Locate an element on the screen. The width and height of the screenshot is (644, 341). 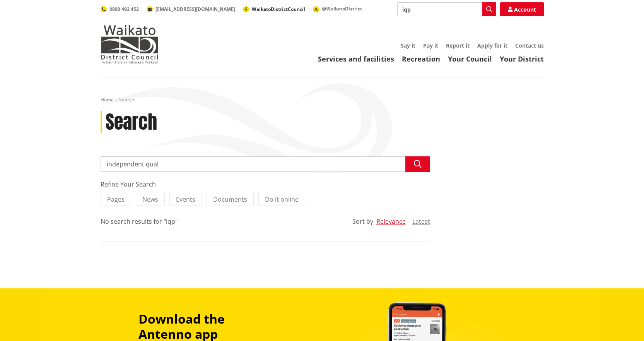
button: Latest is located at coordinates (421, 221).